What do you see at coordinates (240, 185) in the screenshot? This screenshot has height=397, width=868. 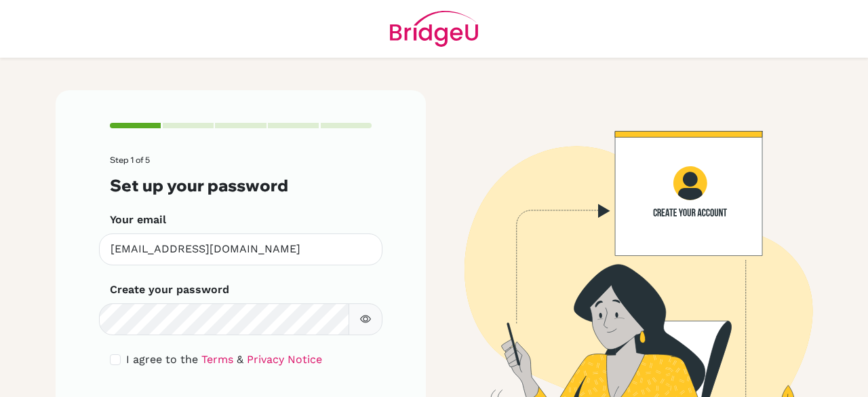 I see `h3: Set up your password` at bounding box center [240, 185].